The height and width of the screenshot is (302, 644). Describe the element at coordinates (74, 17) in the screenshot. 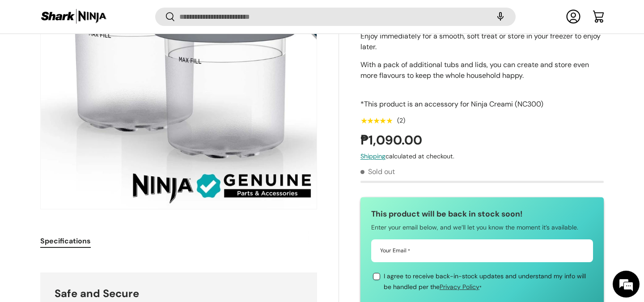

I see `a: Shark Ninja Philippines` at that location.